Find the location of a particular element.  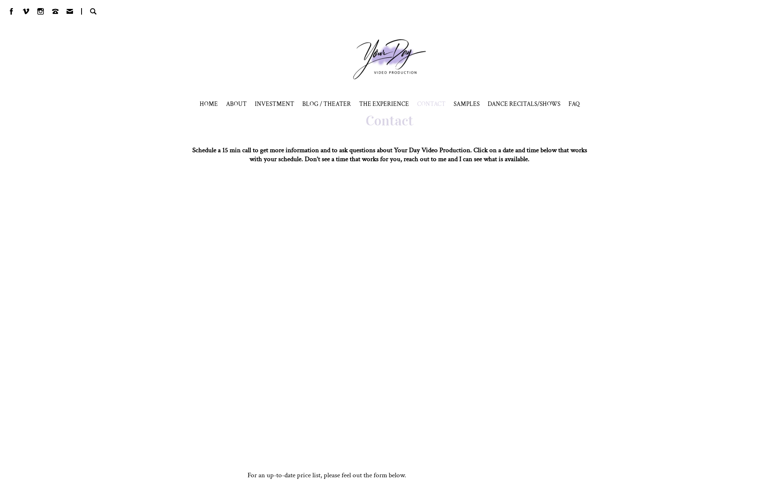

a: CONTACT is located at coordinates (431, 104).